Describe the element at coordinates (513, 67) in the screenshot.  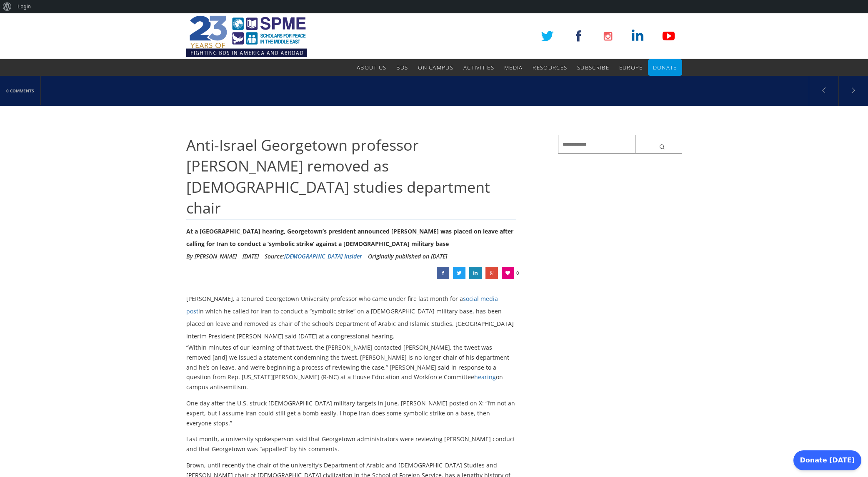
I see `span: Media` at that location.